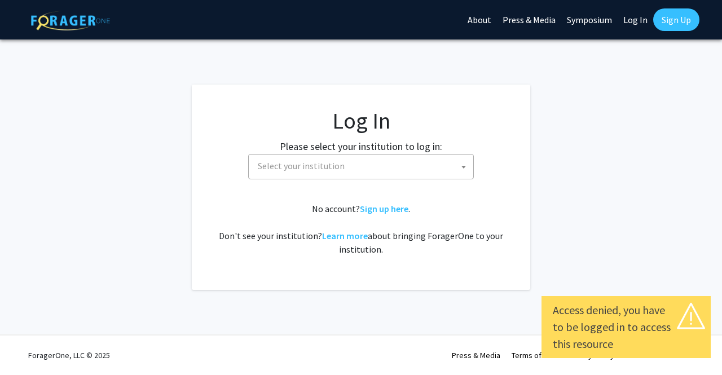  What do you see at coordinates (69, 355) in the screenshot?
I see `div: ForagerOne, LLC © 2025` at bounding box center [69, 355].